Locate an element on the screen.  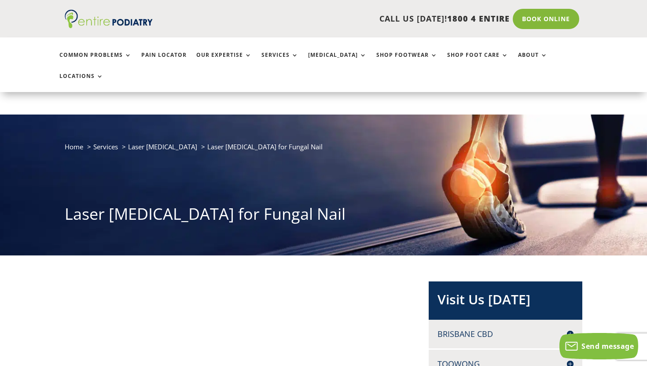
a: Our Expertise is located at coordinates (224, 61).